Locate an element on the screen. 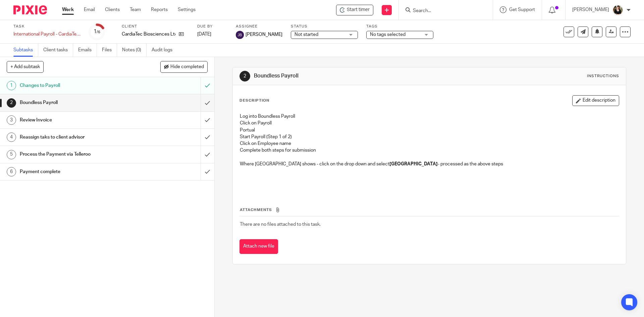  a: Files is located at coordinates (109, 50).